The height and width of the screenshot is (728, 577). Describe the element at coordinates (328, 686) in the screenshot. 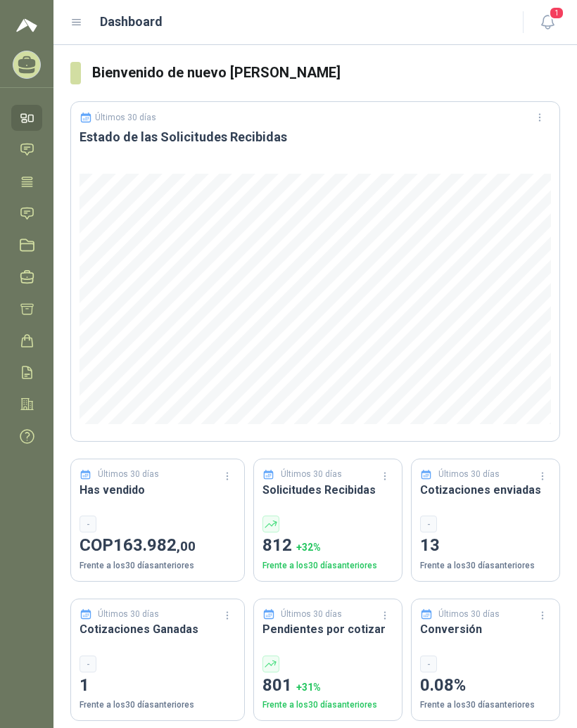

I see `p: 801` at that location.